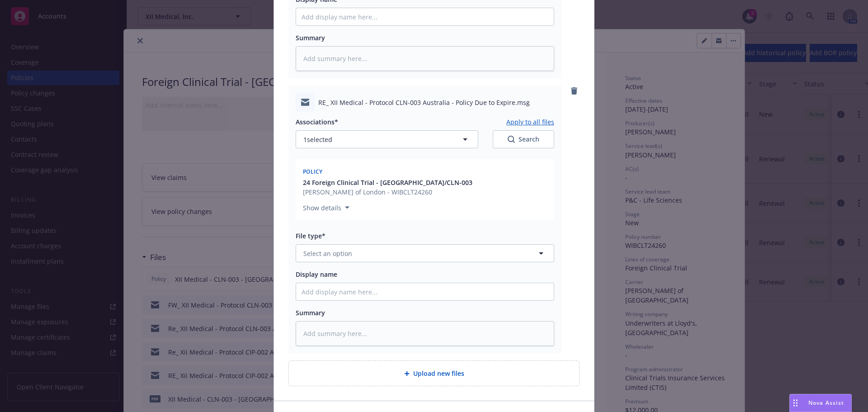 The width and height of the screenshot is (868, 412). Describe the element at coordinates (317, 274) in the screenshot. I see `span: Display name` at that location.